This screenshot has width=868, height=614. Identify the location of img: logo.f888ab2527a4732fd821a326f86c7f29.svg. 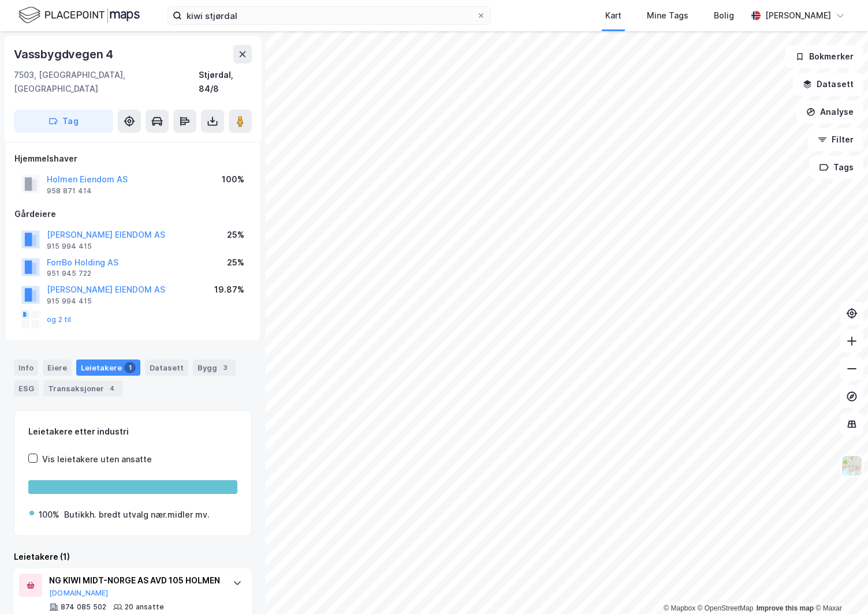
(79, 15).